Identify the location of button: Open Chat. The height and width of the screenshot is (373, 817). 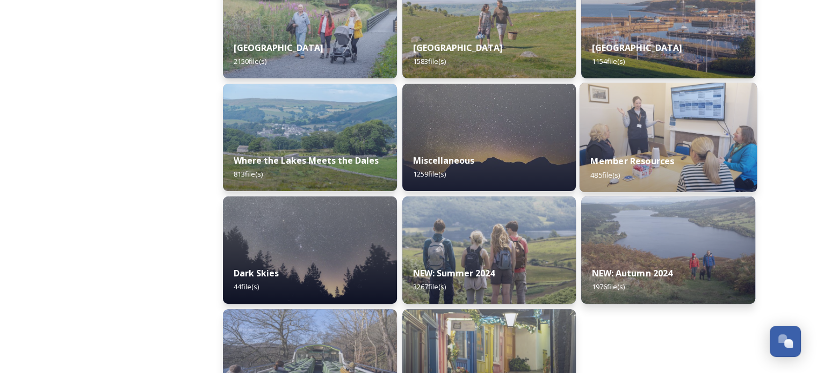
(785, 342).